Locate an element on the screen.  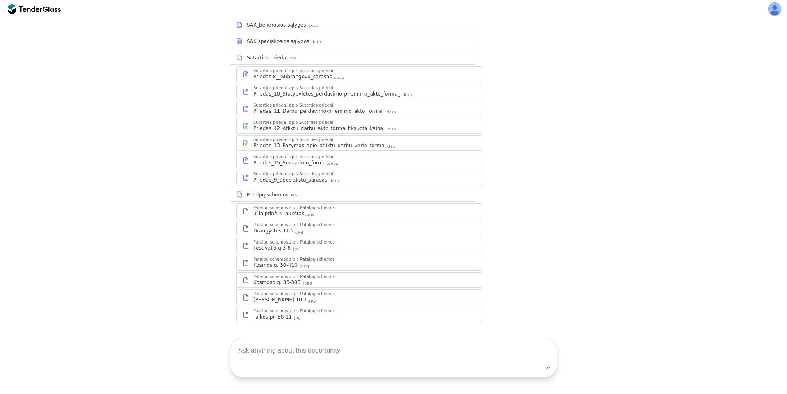
div: SAK_bendrosios sąlygos is located at coordinates (276, 25).